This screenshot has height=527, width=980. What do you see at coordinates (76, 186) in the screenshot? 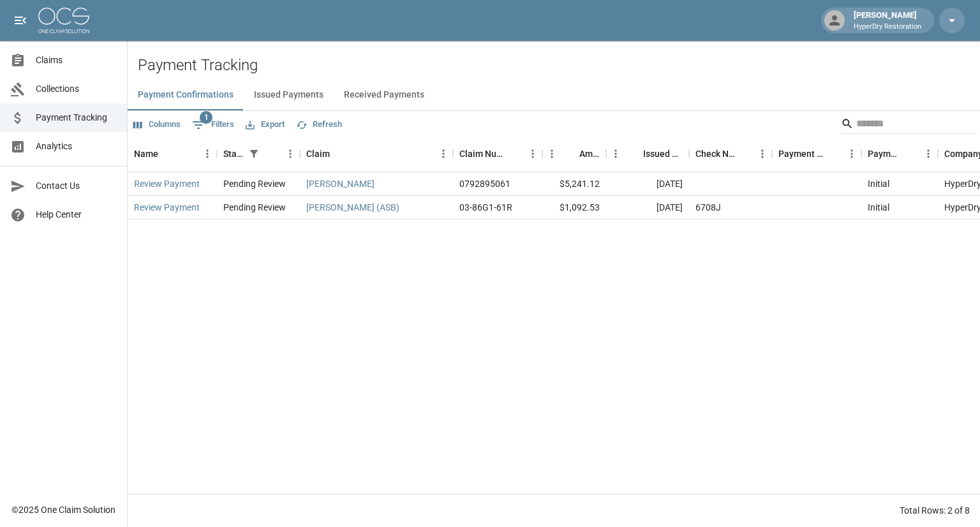
I see `span: Contact Us` at bounding box center [76, 186].